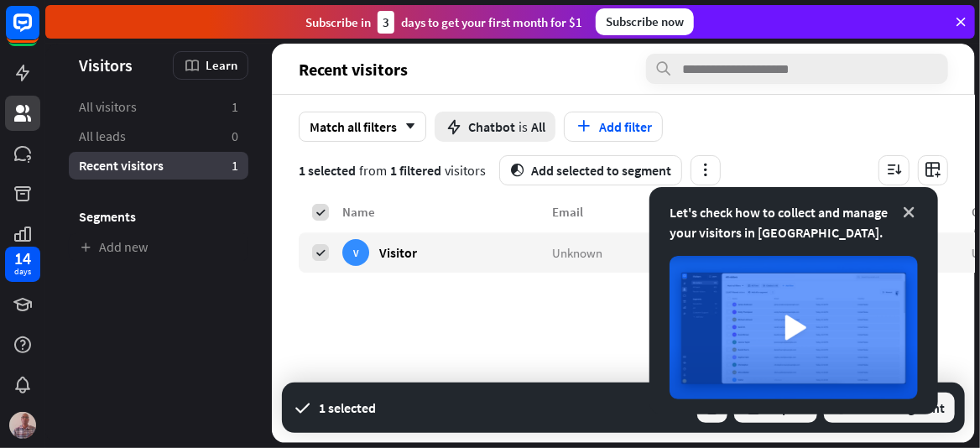 The width and height of the screenshot is (980, 448). I want to click on div: days, so click(23, 272).